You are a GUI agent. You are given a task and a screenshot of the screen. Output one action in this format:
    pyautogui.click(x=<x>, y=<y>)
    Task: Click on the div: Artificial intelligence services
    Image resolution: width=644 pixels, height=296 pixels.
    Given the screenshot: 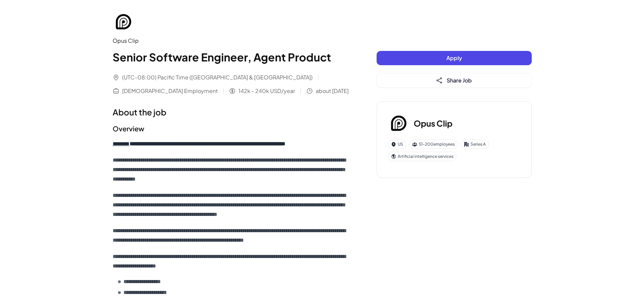 What is the action you would take?
    pyautogui.click(x=422, y=157)
    